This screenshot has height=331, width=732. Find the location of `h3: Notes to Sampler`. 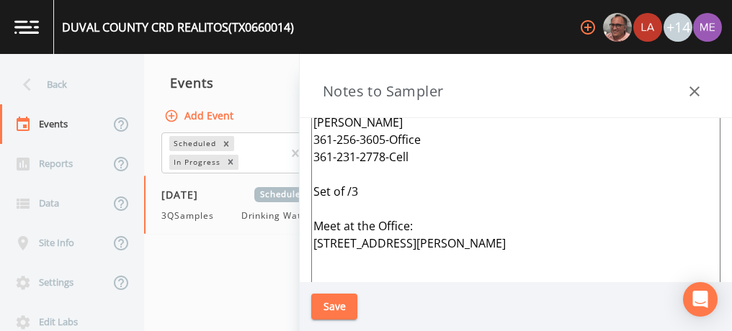

h3: Notes to Sampler is located at coordinates (382, 91).